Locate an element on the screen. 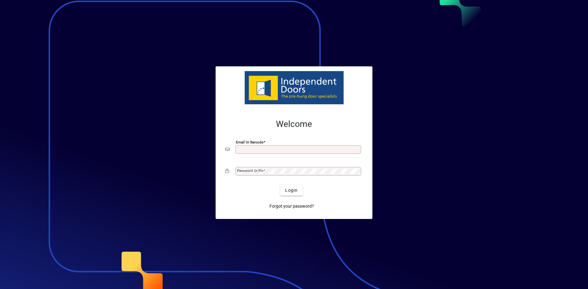  span: Forgot your password? is located at coordinates (292, 206).